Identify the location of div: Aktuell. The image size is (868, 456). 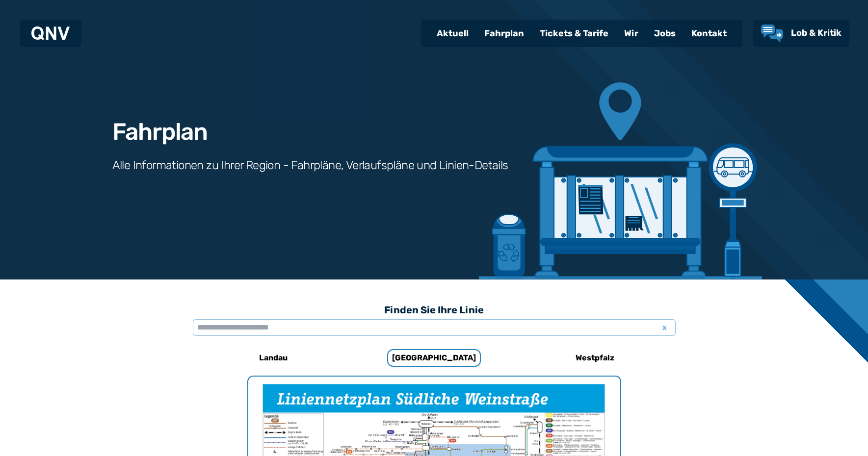
(452, 33).